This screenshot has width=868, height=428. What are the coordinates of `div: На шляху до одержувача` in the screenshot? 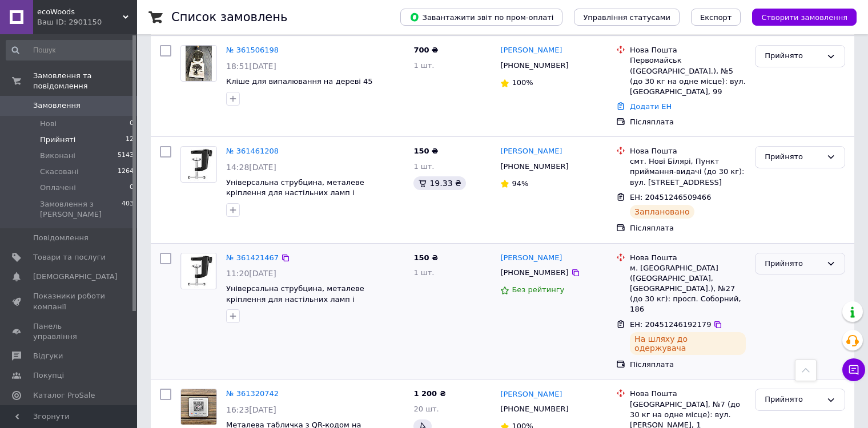 It's located at (687, 344).